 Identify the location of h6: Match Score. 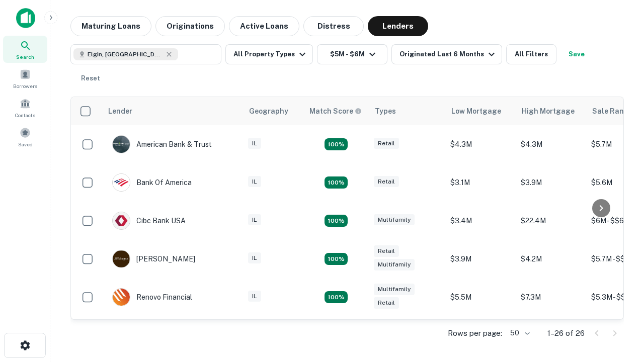
(335, 111).